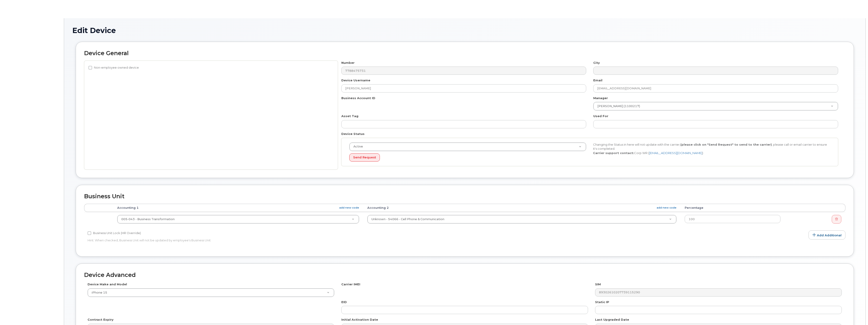 This screenshot has height=325, width=868. I want to click on span: iPhone 15, so click(98, 293).